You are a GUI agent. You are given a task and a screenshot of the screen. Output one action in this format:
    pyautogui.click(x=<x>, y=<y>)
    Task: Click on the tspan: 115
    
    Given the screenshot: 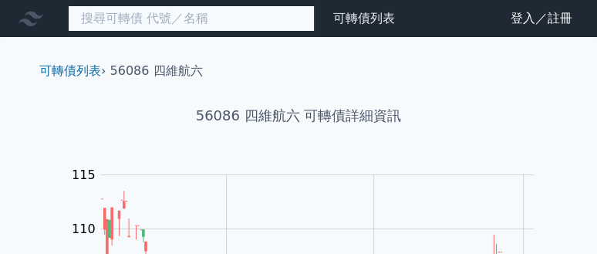 What is the action you would take?
    pyautogui.click(x=83, y=174)
    